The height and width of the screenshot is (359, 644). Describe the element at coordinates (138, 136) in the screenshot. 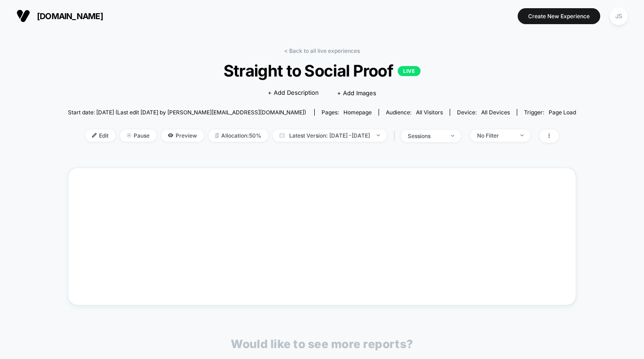

I see `span: Pause` at that location.